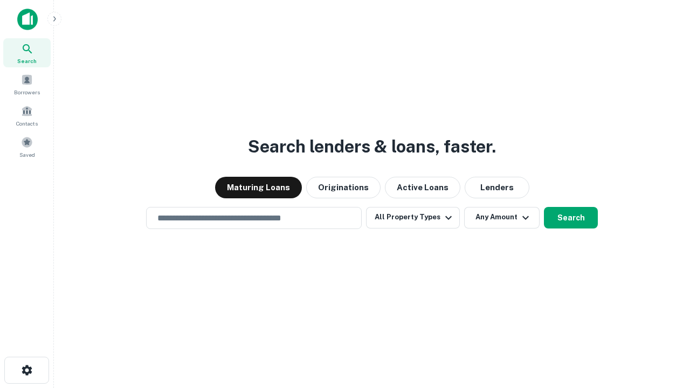 The image size is (690, 388). I want to click on a: Saved, so click(27, 147).